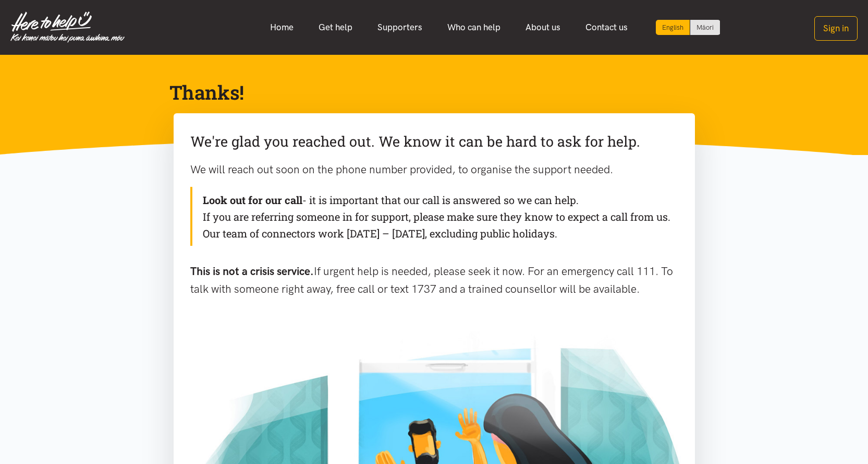  Describe the element at coordinates (543, 27) in the screenshot. I see `a: About us` at that location.